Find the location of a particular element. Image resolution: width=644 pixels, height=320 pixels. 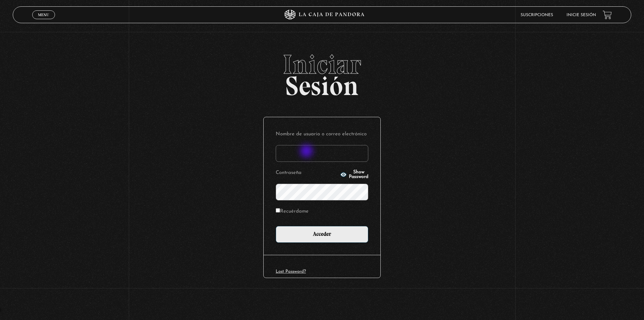

a: Suscripciones is located at coordinates (537, 15).